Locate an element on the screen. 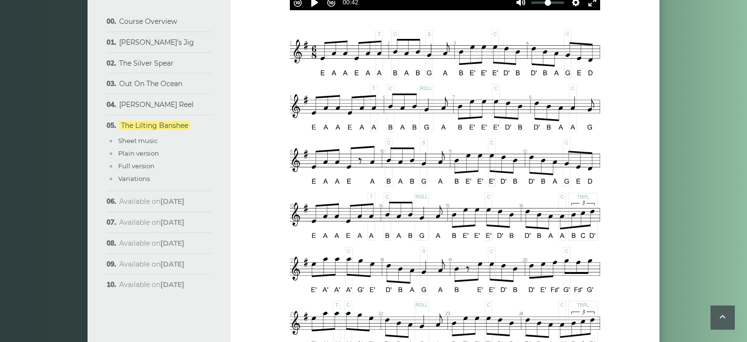 This screenshot has height=342, width=747. a: The Lilting Banshee is located at coordinates (155, 126).